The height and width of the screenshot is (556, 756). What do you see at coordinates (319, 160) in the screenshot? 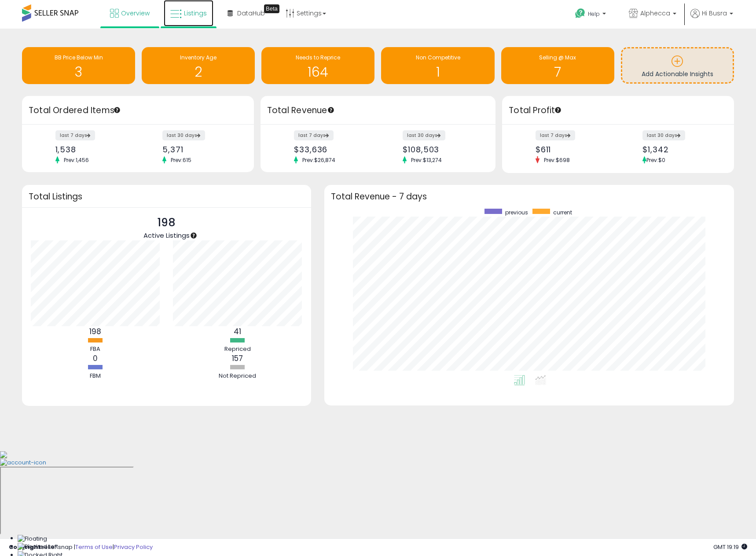
I see `span: Prev: $26,874` at bounding box center [319, 160].